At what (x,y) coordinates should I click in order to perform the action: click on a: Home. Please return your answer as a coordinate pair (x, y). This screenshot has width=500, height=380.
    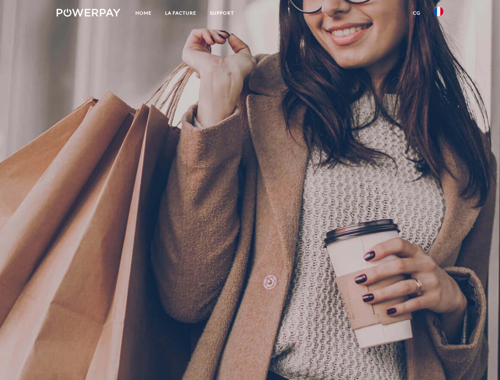
    Looking at the image, I should click on (143, 13).